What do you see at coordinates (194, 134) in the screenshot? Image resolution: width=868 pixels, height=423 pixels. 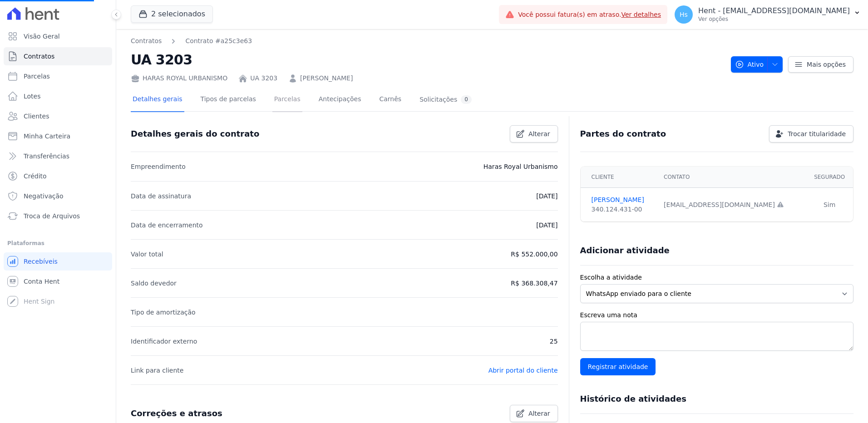 I see `h3: Detalhes gerais do contrato` at bounding box center [194, 134].